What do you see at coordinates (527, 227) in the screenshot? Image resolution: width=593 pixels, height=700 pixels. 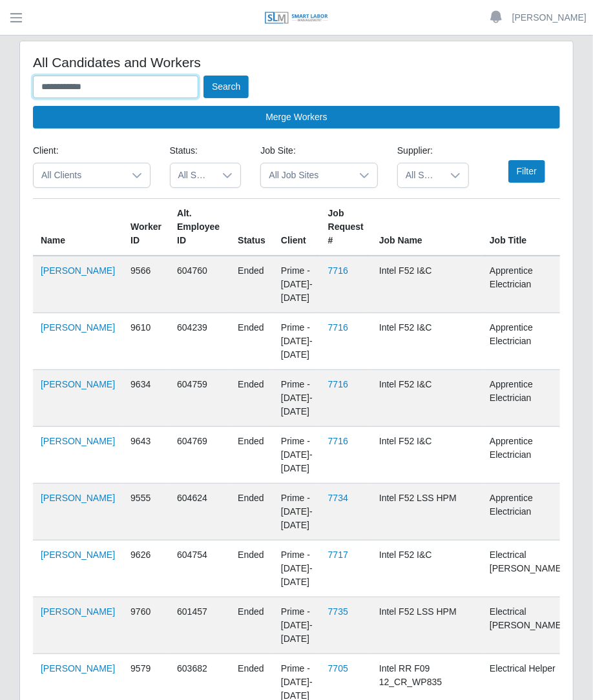 I see `th: Job Title` at bounding box center [527, 227].